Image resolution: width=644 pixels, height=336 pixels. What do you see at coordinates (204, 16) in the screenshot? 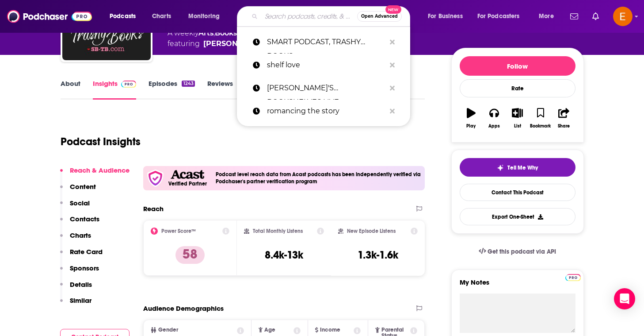
I see `span: Monitoring` at bounding box center [204, 16].